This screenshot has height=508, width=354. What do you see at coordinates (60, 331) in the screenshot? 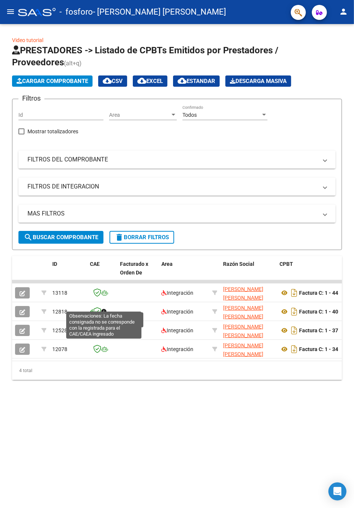
I see `span: 12528` at bounding box center [60, 331].